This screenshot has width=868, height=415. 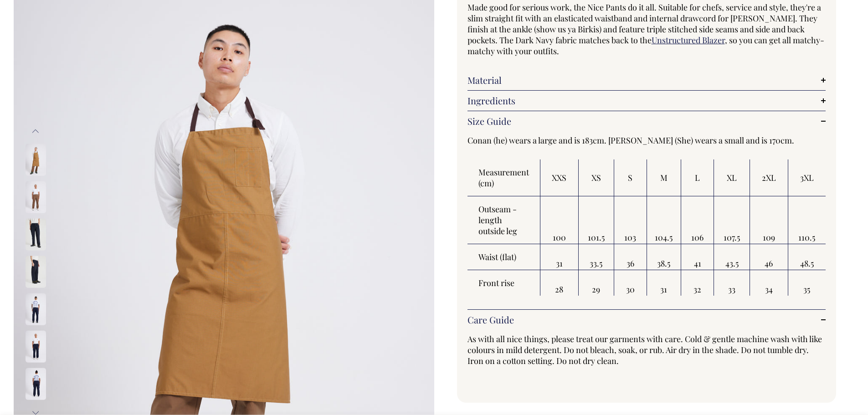 What do you see at coordinates (630, 257) in the screenshot?
I see `td: 36` at bounding box center [630, 257].